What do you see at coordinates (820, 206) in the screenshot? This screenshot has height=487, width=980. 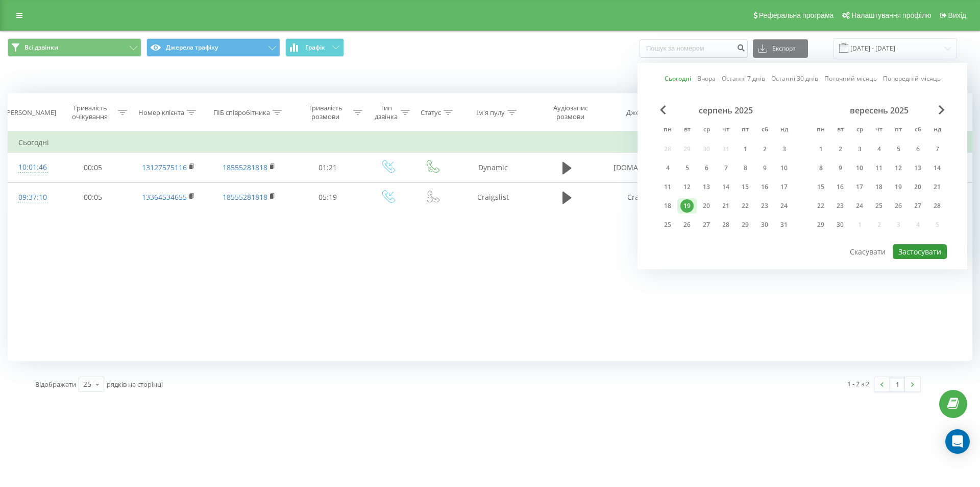 I see `div: 22` at bounding box center [820, 206].